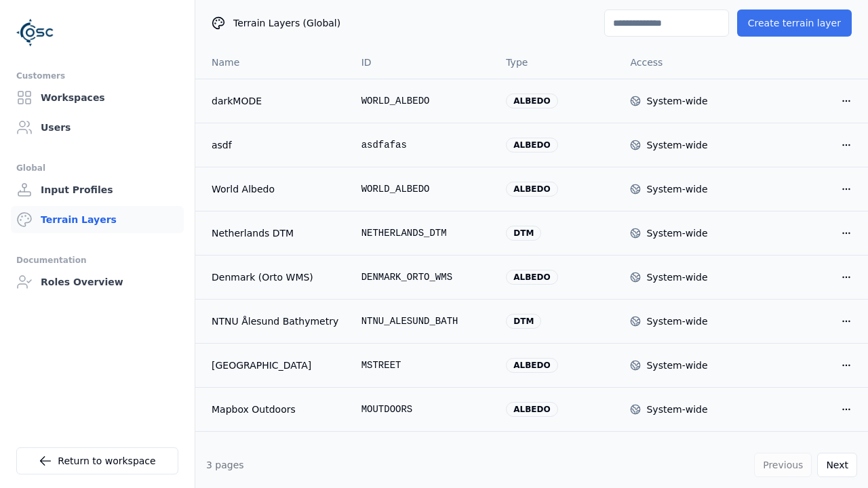 The image size is (868, 488). I want to click on button: Create terrain layer, so click(793, 23).